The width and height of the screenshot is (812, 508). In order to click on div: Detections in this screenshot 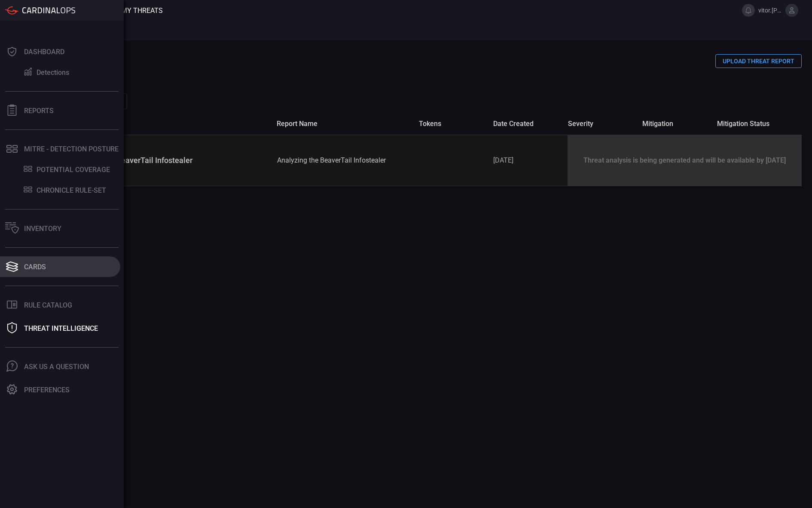, I will do `click(53, 72)`.